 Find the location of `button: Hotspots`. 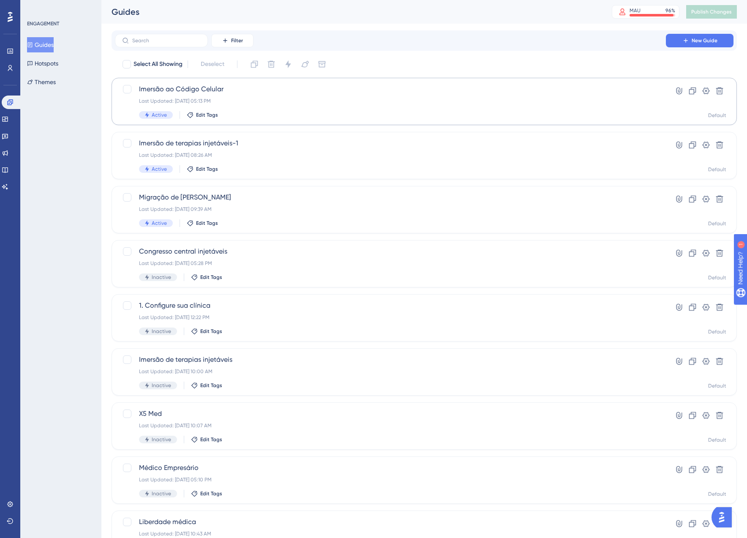

button: Hotspots is located at coordinates (43, 63).